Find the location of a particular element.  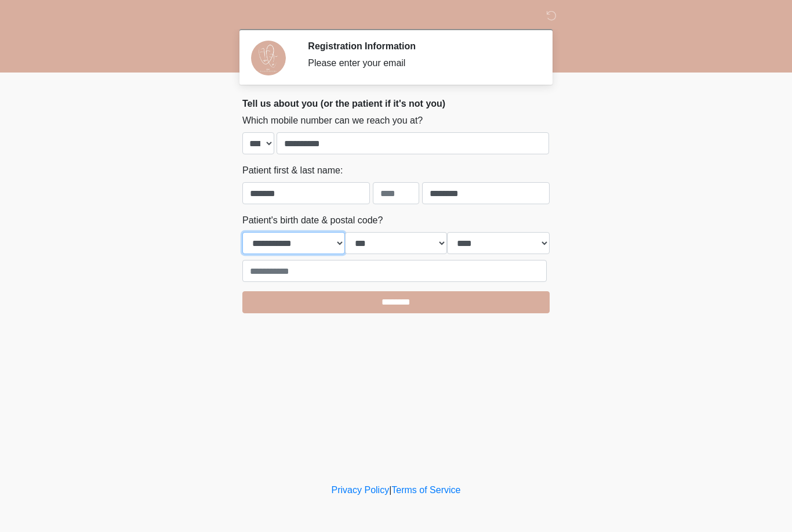

label: Patient first & last name: is located at coordinates (292, 171).